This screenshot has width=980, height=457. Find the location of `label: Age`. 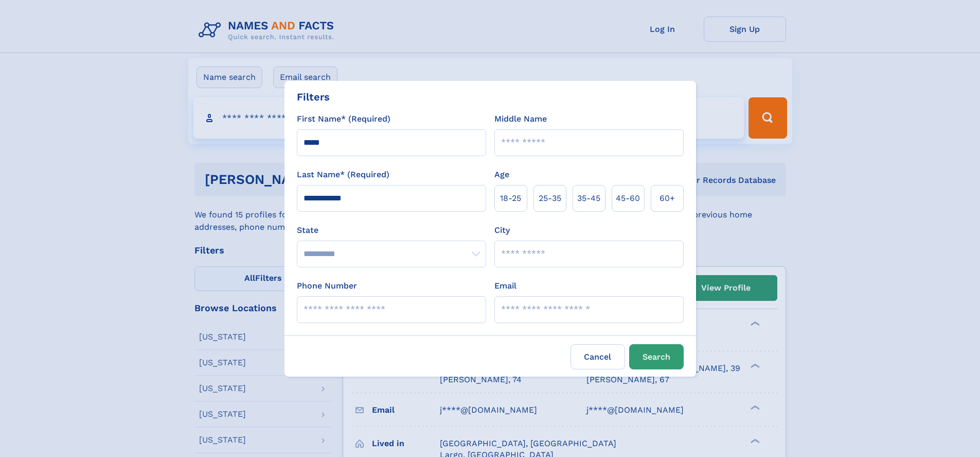

label: Age is located at coordinates (502, 175).